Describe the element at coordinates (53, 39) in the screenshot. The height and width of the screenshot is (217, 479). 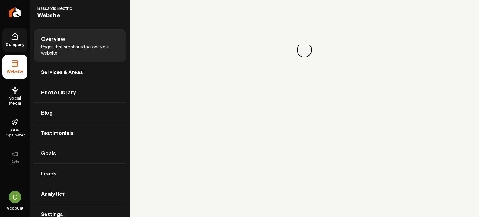
I see `span: Overview` at that location.